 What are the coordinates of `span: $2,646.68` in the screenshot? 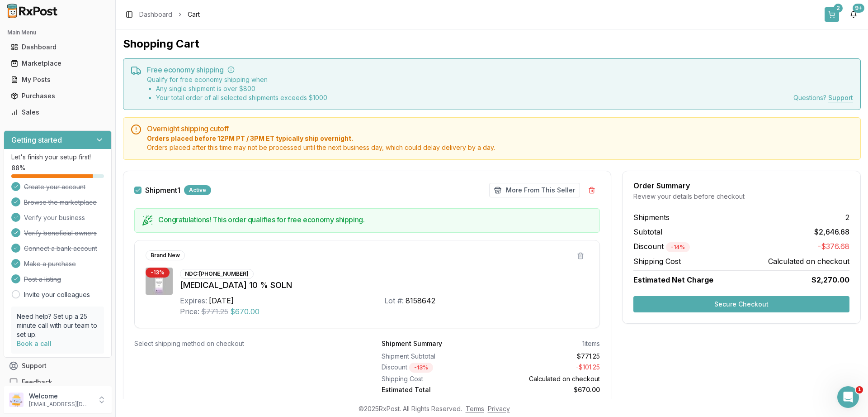 It's located at (832, 232).